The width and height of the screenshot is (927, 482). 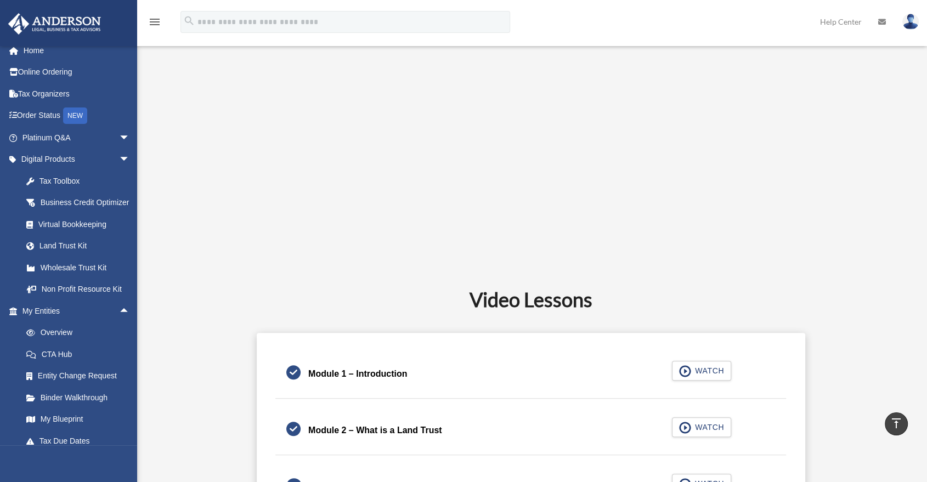 I want to click on div: Wholesale Trust Kit, so click(x=86, y=268).